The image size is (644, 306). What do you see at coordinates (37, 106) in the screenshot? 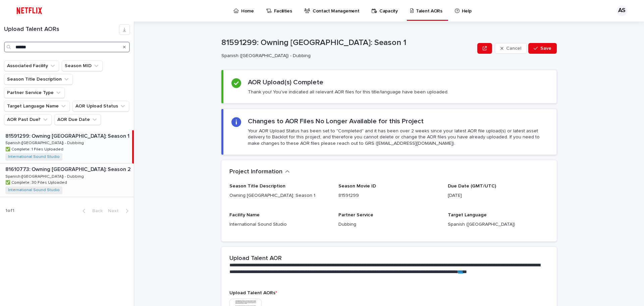
I see `button: Target Language Name` at bounding box center [37, 106].